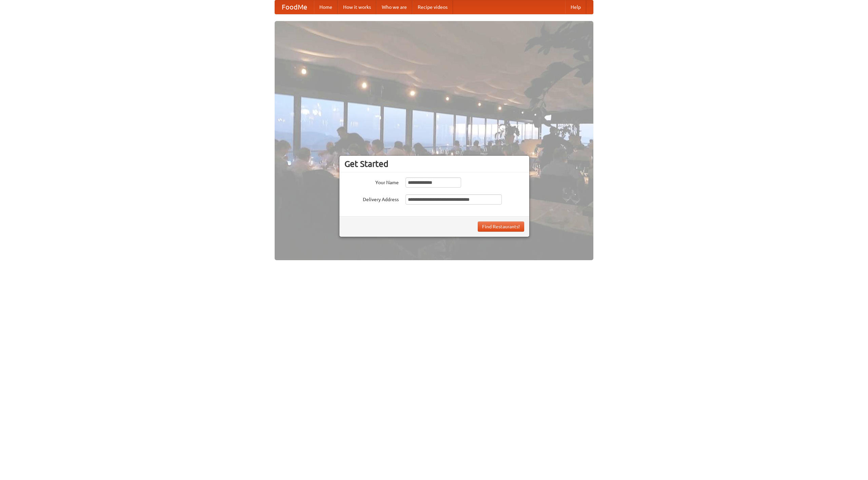 The image size is (868, 480). Describe the element at coordinates (371, 181) in the screenshot. I see `label: Your Name` at that location.